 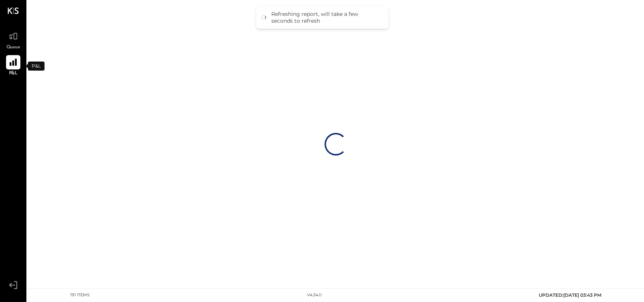 I want to click on span: Queue, so click(x=13, y=47).